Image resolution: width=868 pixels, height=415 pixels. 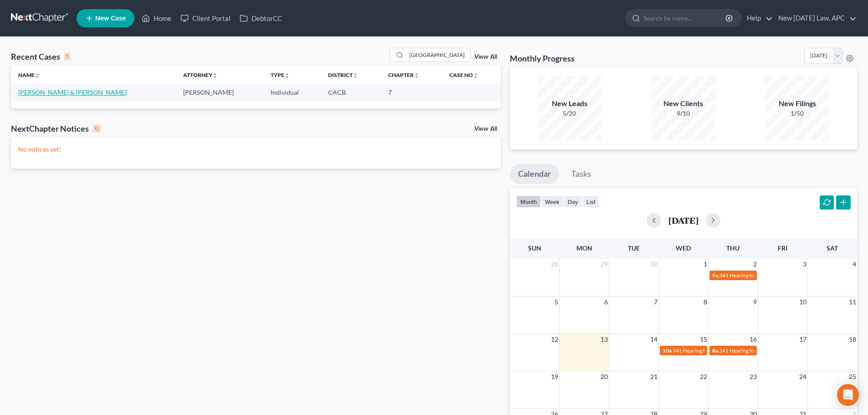 What do you see at coordinates (667, 351) in the screenshot?
I see `span: 10a` at bounding box center [667, 351].